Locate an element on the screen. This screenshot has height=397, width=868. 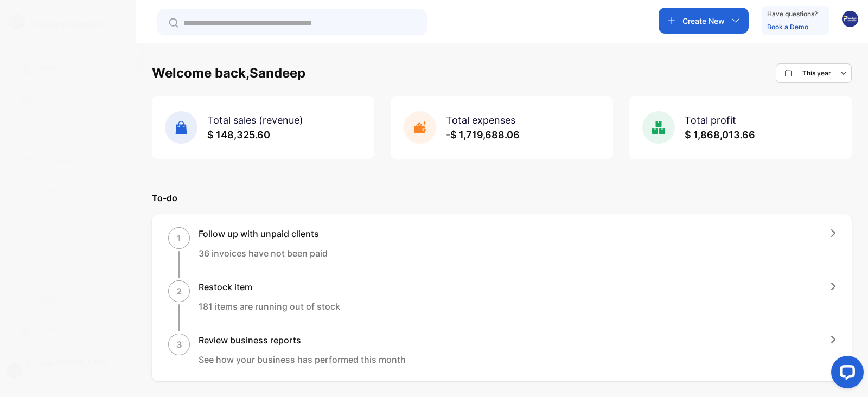
p: 36 invoices have not been paid is located at coordinates (263, 254).